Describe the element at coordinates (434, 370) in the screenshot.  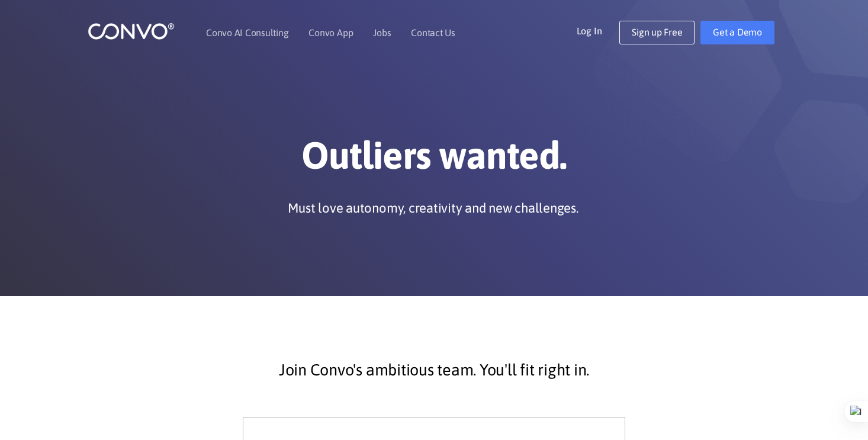
I see `p: Join Convo's ambitious team. You'll fit right in.` at that location.